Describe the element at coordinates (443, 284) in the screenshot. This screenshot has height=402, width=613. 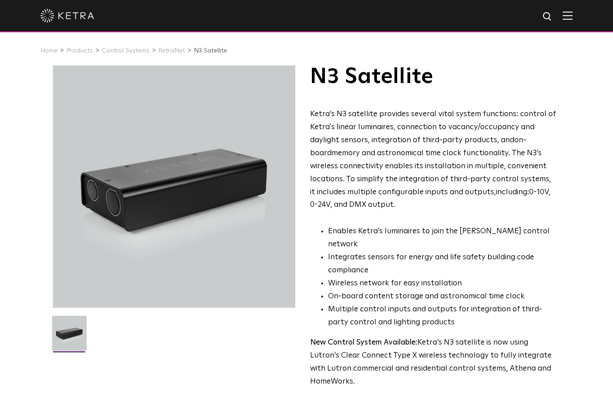
I see `li: Wireless network for easy installation` at that location.